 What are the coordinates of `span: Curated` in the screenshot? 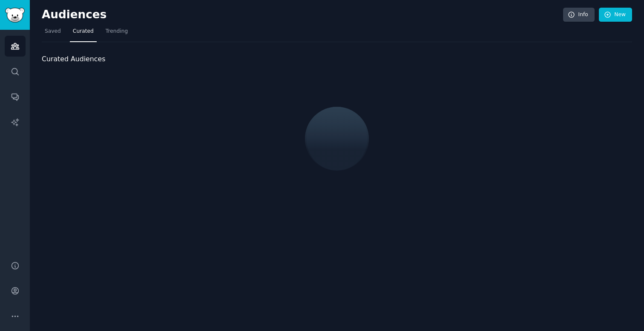 It's located at (83, 31).